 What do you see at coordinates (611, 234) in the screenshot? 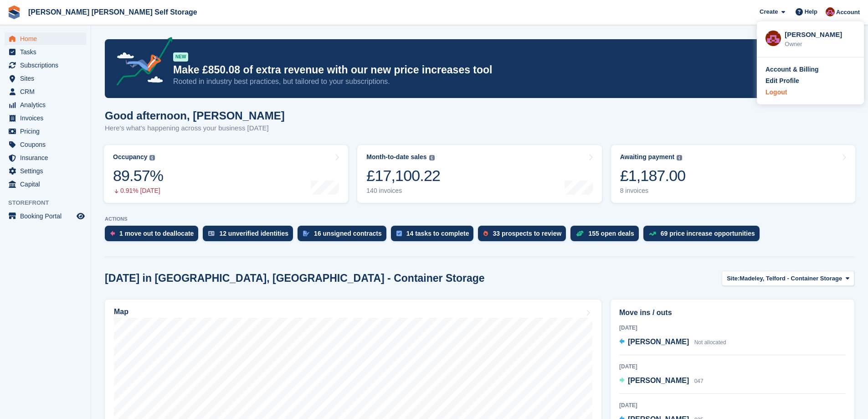
I see `div: 155 open deals` at bounding box center [611, 234].